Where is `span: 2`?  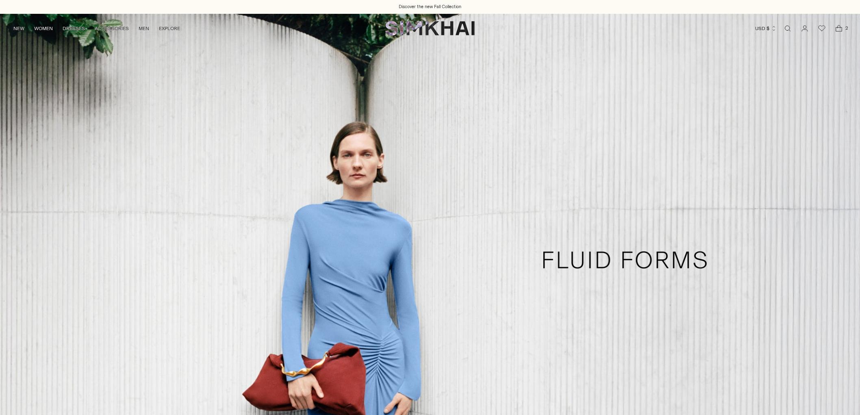 span: 2 is located at coordinates (846, 28).